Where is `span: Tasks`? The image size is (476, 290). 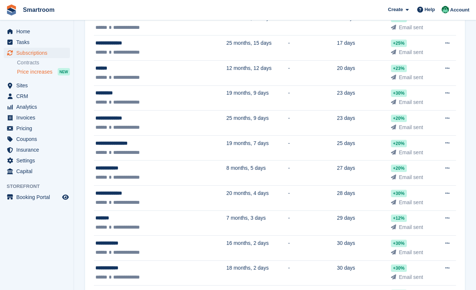 span: Tasks is located at coordinates (38, 42).